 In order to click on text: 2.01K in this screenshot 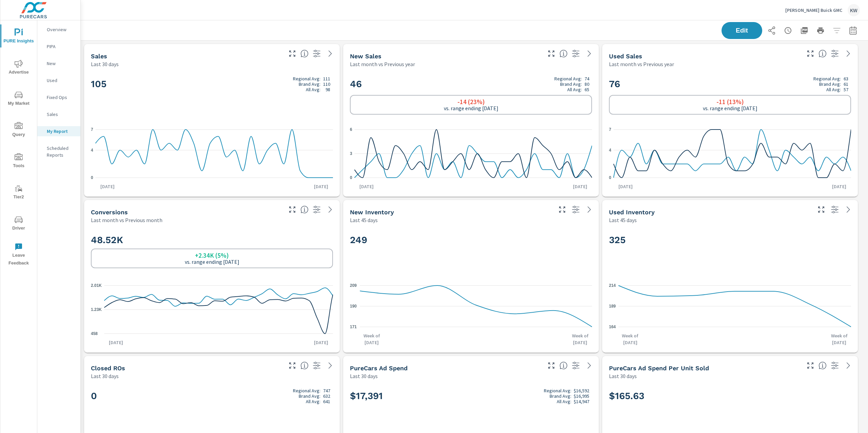, I will do `click(97, 285)`.